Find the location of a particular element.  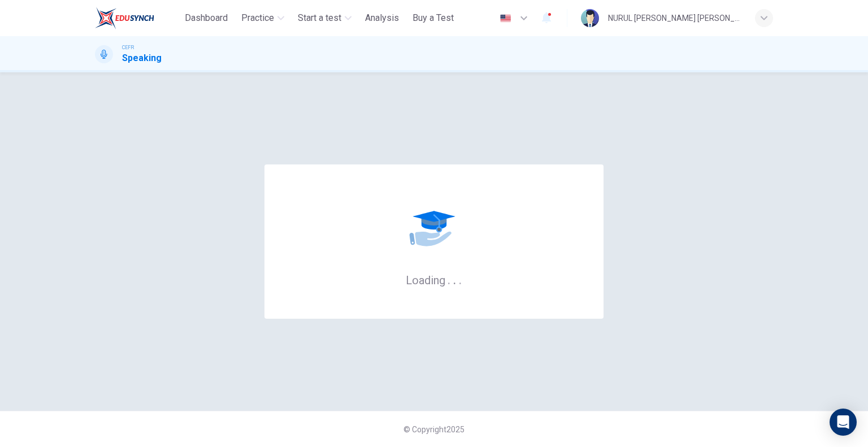

a: ELTC logo is located at coordinates (137, 18).